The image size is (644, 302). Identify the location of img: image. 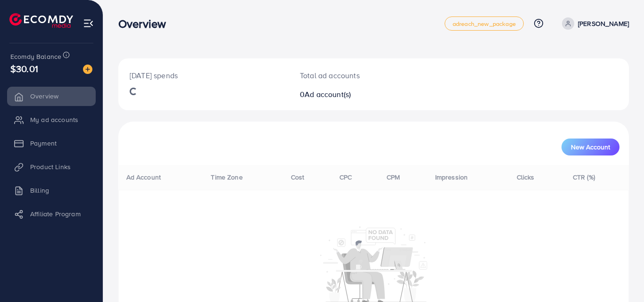
(88, 69).